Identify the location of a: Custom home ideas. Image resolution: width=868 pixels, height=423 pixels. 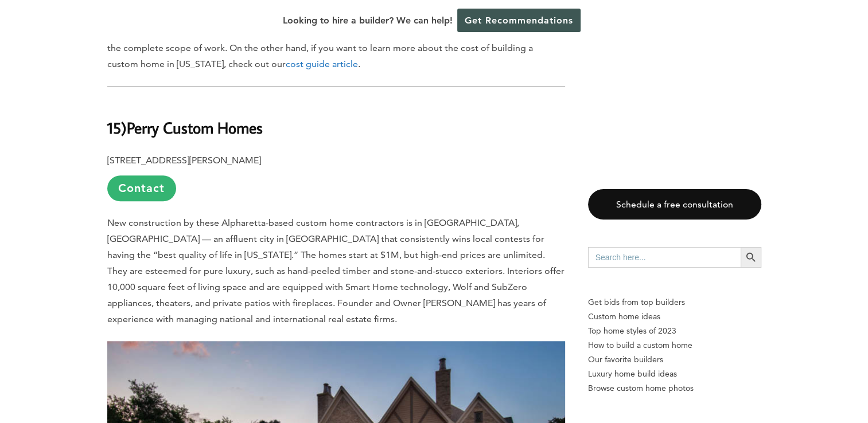
(675, 316).